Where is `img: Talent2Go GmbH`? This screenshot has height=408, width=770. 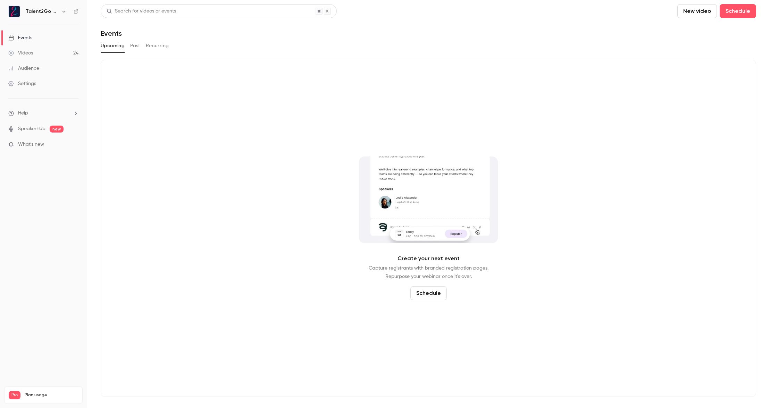 img: Talent2Go GmbH is located at coordinates (14, 11).